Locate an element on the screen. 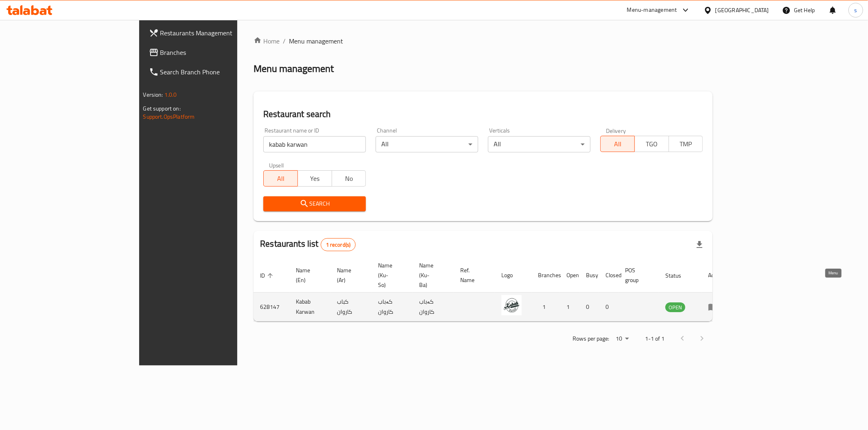 The height and width of the screenshot is (430, 868). span: Menu management is located at coordinates (316, 41).